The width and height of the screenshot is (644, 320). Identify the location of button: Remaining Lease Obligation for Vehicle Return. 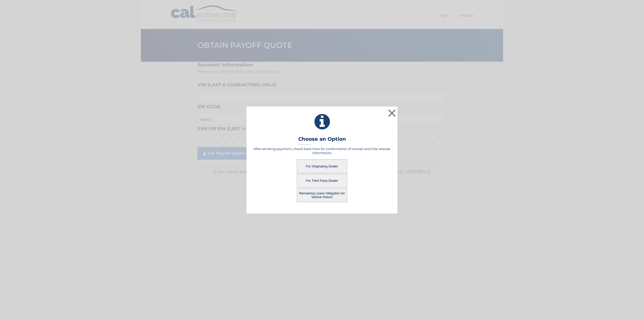
(322, 195).